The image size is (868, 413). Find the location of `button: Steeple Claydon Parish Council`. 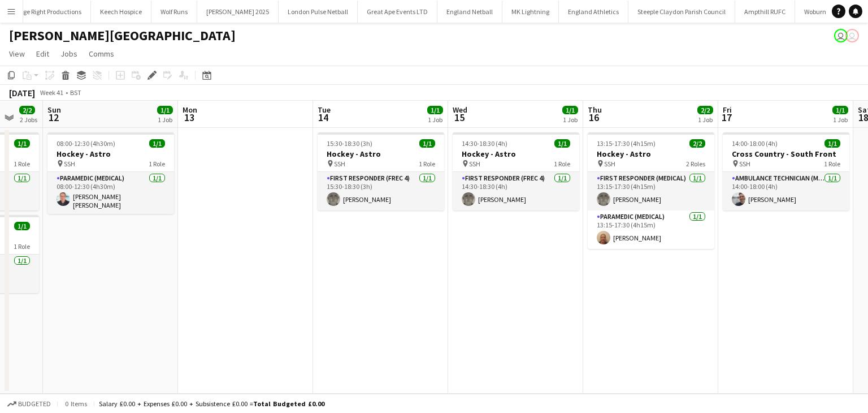

button: Steeple Claydon Parish Council is located at coordinates (681, 12).